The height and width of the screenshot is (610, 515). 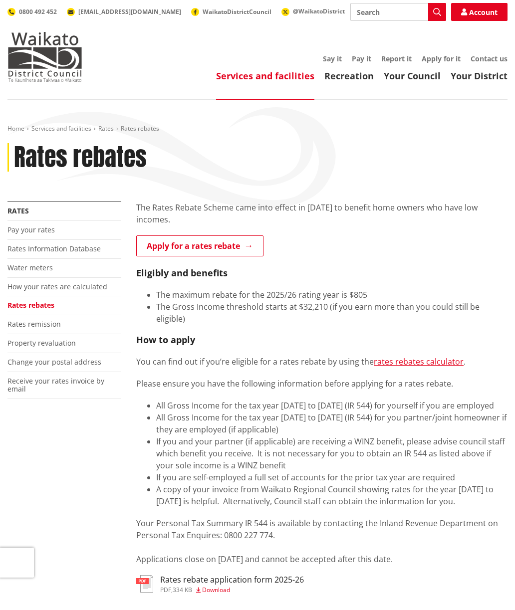 What do you see at coordinates (231, 11) in the screenshot?
I see `a: WaikatoDistrictCouncil` at bounding box center [231, 11].